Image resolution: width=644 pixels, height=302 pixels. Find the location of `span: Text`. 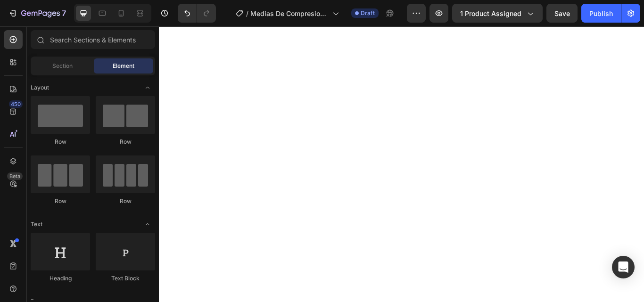

span: Text is located at coordinates (36, 224).